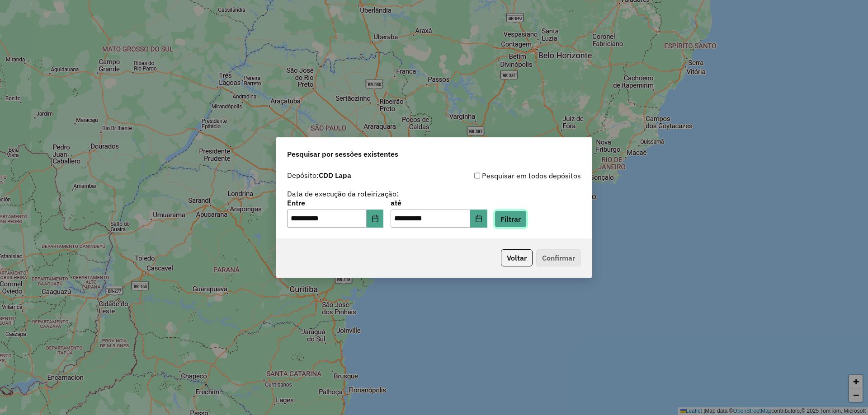 The height and width of the screenshot is (415, 868). I want to click on button: Filtrar, so click(511, 219).